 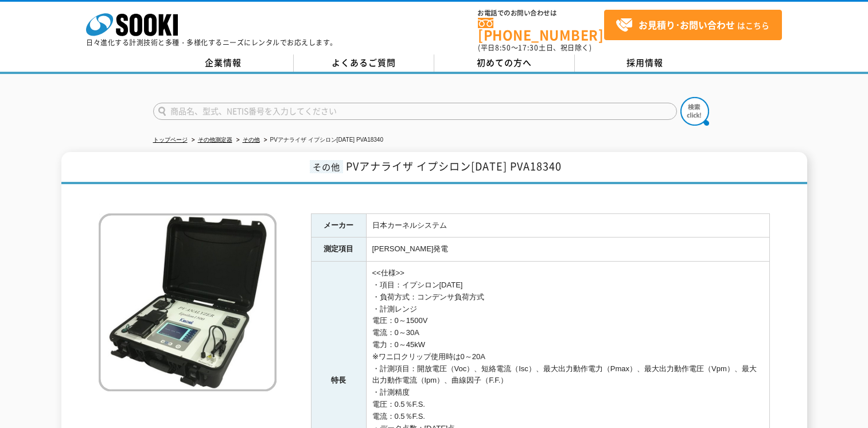 I want to click on a: よくあるご質問, so click(x=364, y=63).